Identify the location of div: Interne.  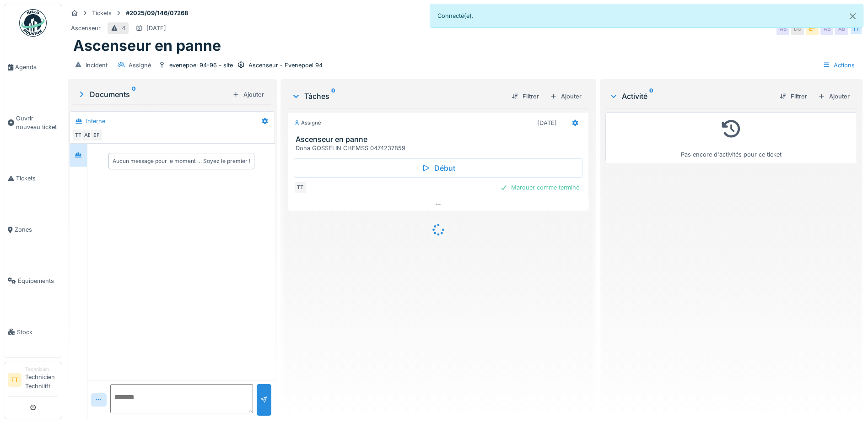
(96, 121).